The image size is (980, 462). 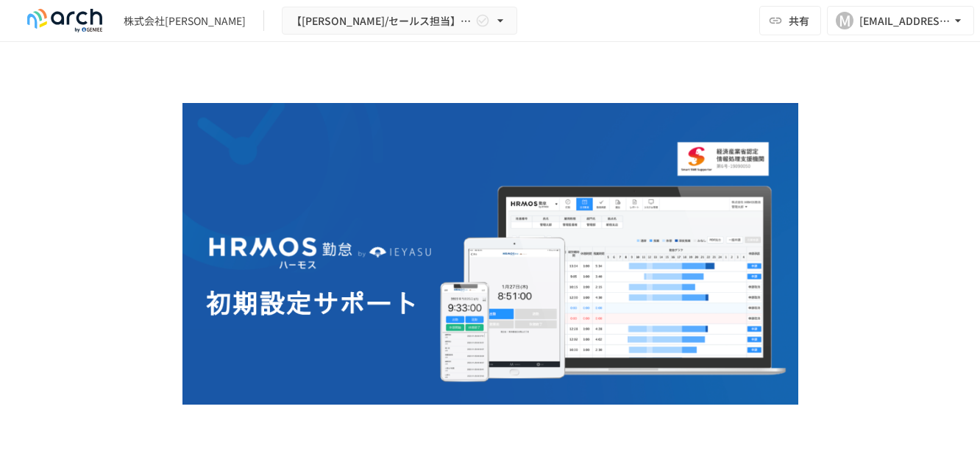 I want to click on button: 共有, so click(x=790, y=20).